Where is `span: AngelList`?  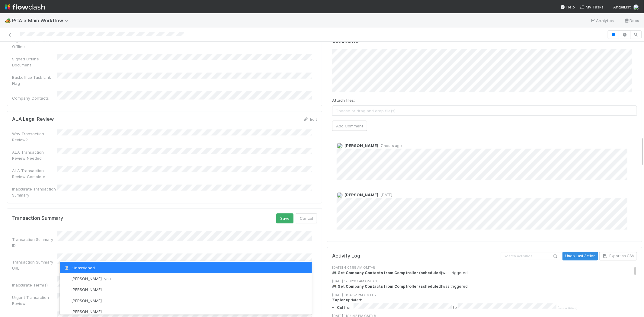 span: AngelList is located at coordinates (622, 7).